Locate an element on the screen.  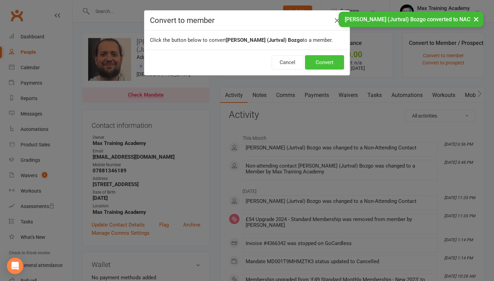
div: Open Intercom Messenger is located at coordinates (15, 266).